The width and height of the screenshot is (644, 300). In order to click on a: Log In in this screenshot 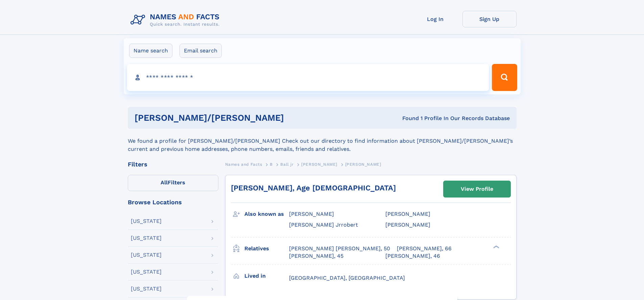, I will do `click(436, 19)`.